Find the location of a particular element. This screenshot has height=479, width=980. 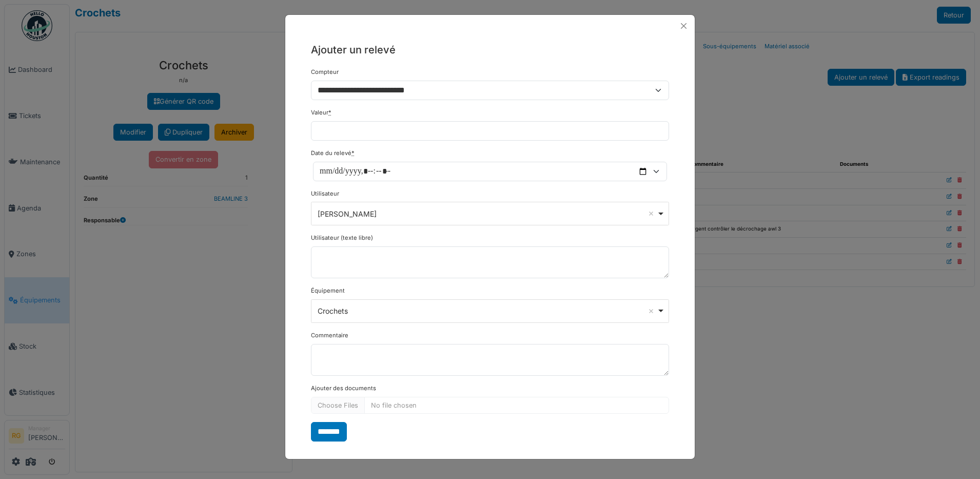

label: Ajouter des documents is located at coordinates (344, 389).